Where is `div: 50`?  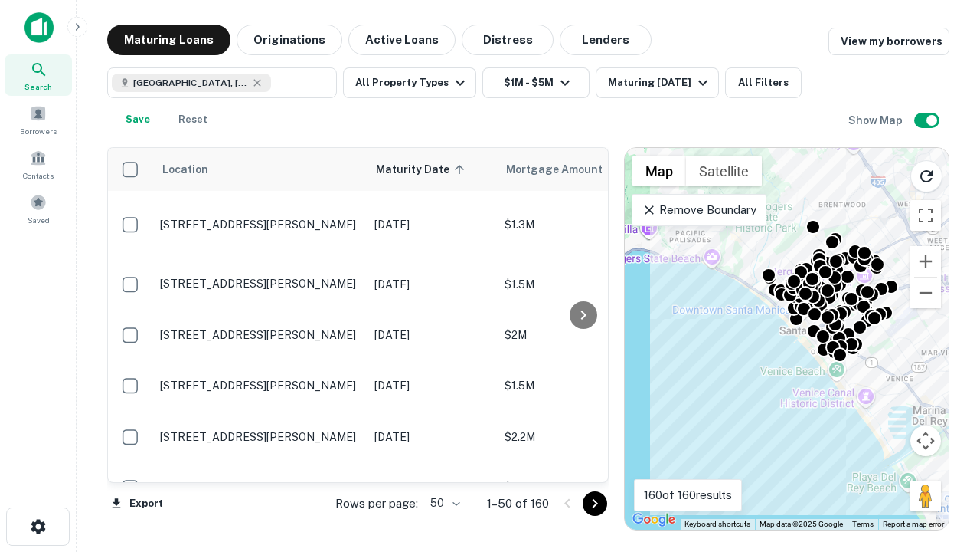 div: 50 is located at coordinates (443, 503).